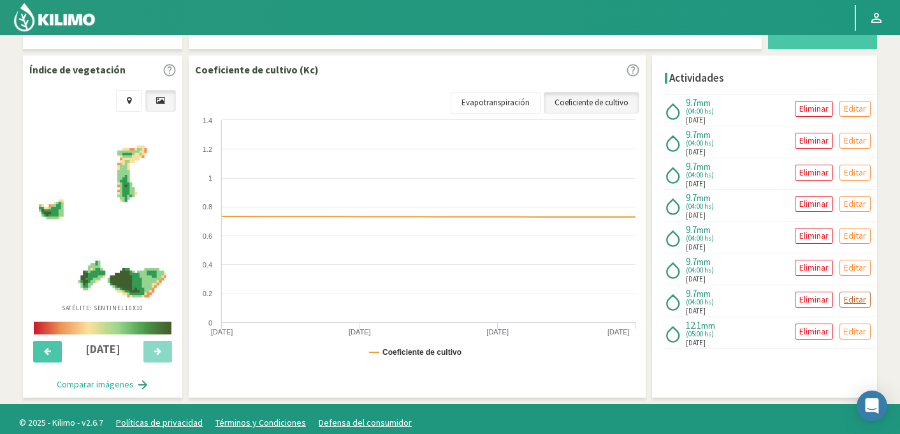 The image size is (900, 434). Describe the element at coordinates (207, 121) in the screenshot. I see `text: 1.4` at that location.